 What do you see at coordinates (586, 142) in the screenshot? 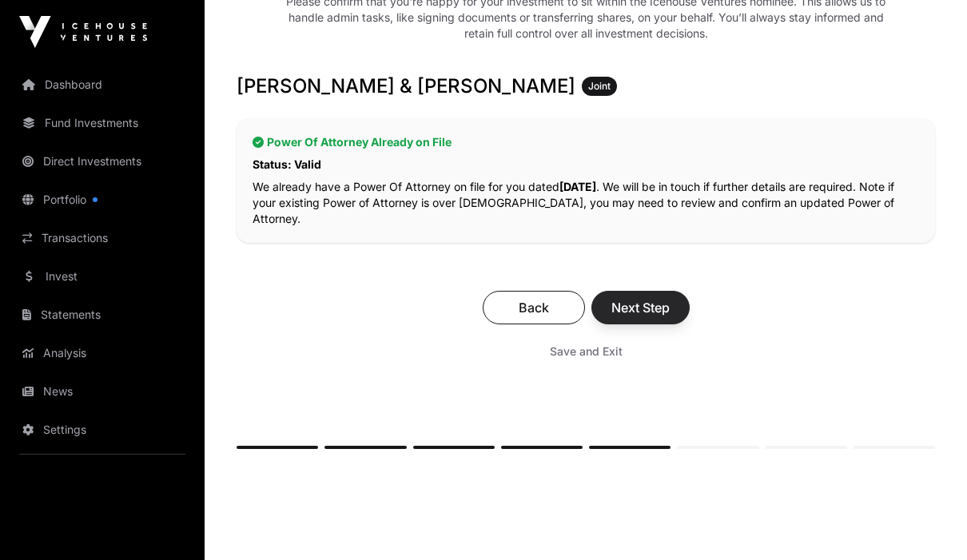
I see `h2: Power Of Attorney Already on File` at bounding box center [586, 142].